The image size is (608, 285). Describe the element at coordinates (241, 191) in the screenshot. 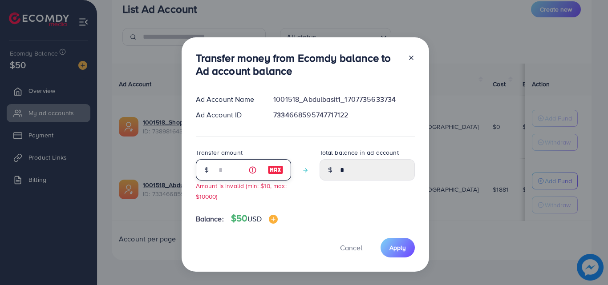

I see `small: Amount is invalid (min: $10, max: $10000)` at that location.